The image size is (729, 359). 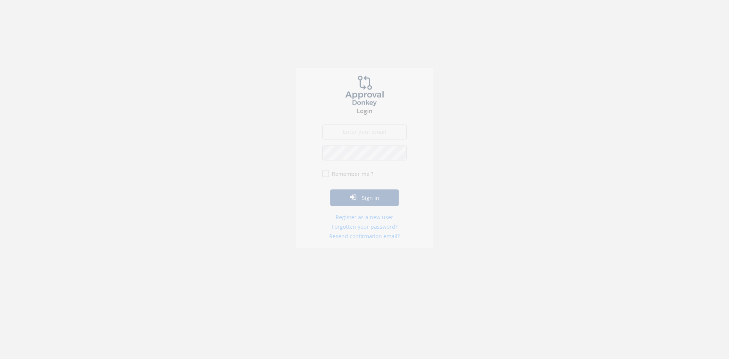 I want to click on label: Remember me ?, so click(x=352, y=179).